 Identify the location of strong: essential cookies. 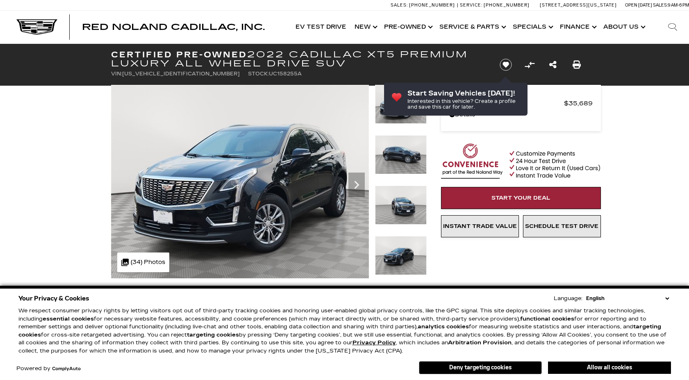
(68, 319).